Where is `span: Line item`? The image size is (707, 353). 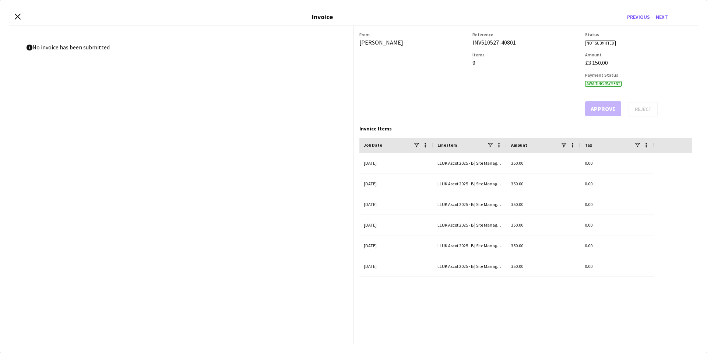
span: Line item is located at coordinates (447, 145).